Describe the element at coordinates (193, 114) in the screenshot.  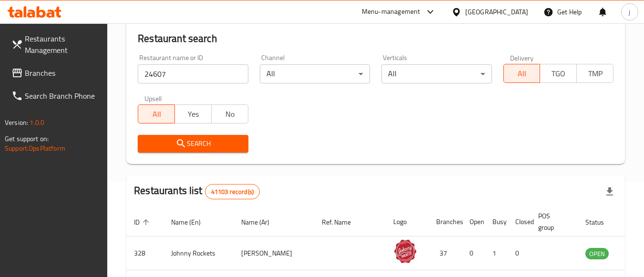
I see `span: Yes` at that location.